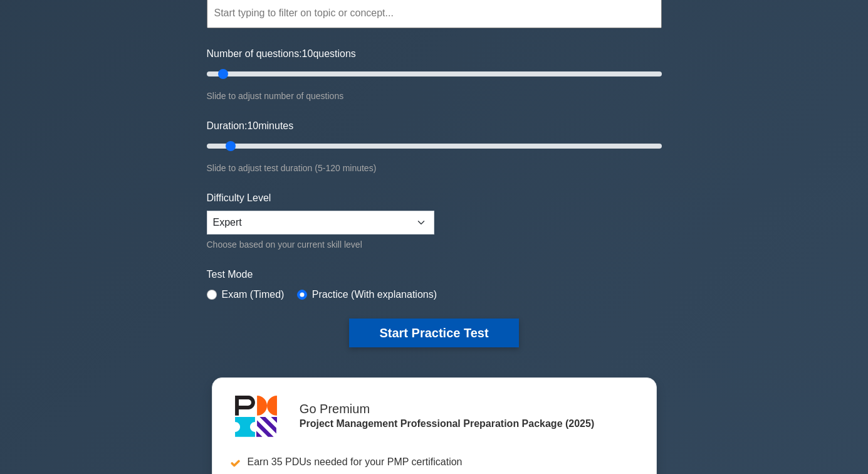  Describe the element at coordinates (281, 54) in the screenshot. I see `label: Number of questions: questions` at that location.